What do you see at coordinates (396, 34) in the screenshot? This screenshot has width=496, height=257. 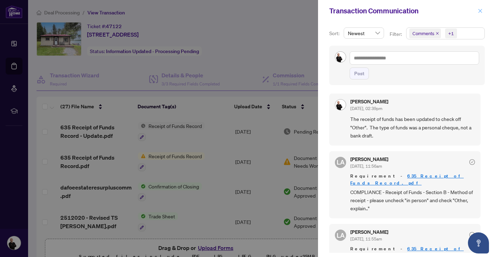 I see `p: Filter:` at bounding box center [396, 34].